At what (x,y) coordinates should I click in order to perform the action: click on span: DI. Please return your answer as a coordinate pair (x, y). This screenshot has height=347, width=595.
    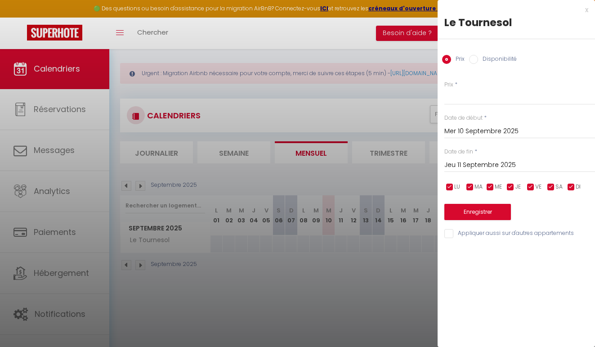
    Looking at the image, I should click on (578, 187).